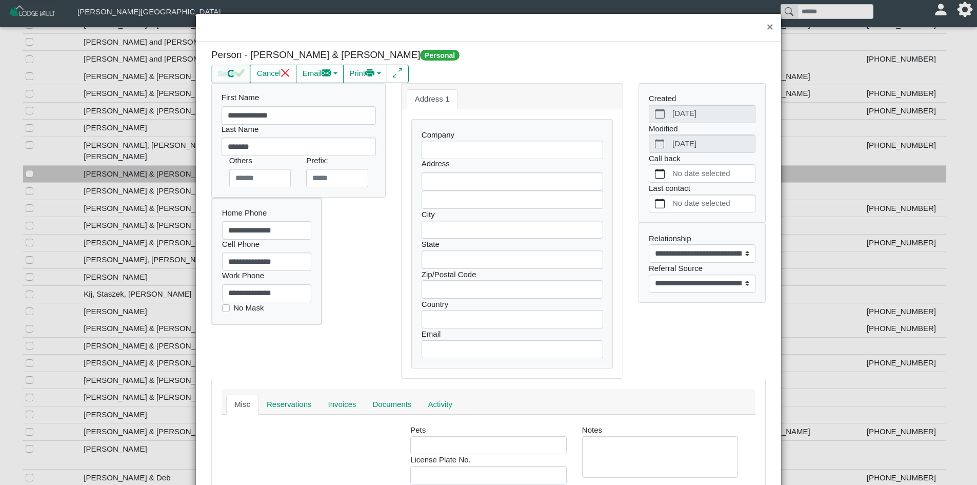  What do you see at coordinates (512, 244) in the screenshot?
I see `div: Company City State Zip/Postal Code Country Email` at bounding box center [512, 244].